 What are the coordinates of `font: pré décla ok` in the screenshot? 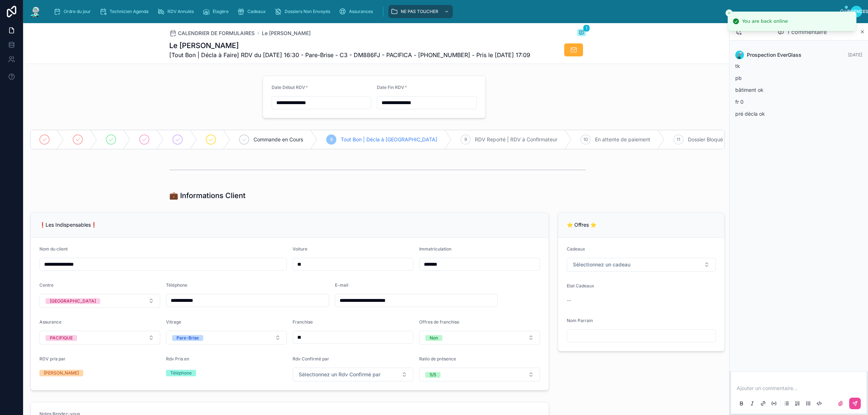 It's located at (750, 113).